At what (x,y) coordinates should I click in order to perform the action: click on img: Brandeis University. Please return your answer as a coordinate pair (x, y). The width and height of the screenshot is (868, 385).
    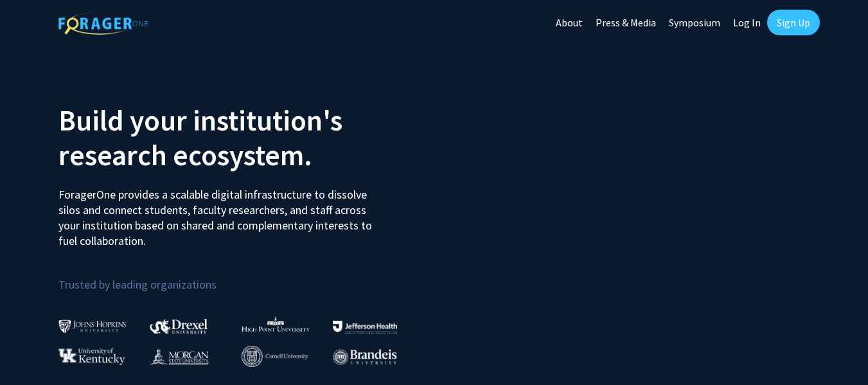
    Looking at the image, I should click on (365, 357).